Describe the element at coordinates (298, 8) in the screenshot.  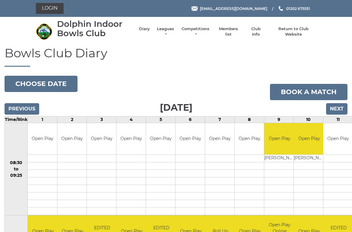
I see `span: 01202 675551` at that location.